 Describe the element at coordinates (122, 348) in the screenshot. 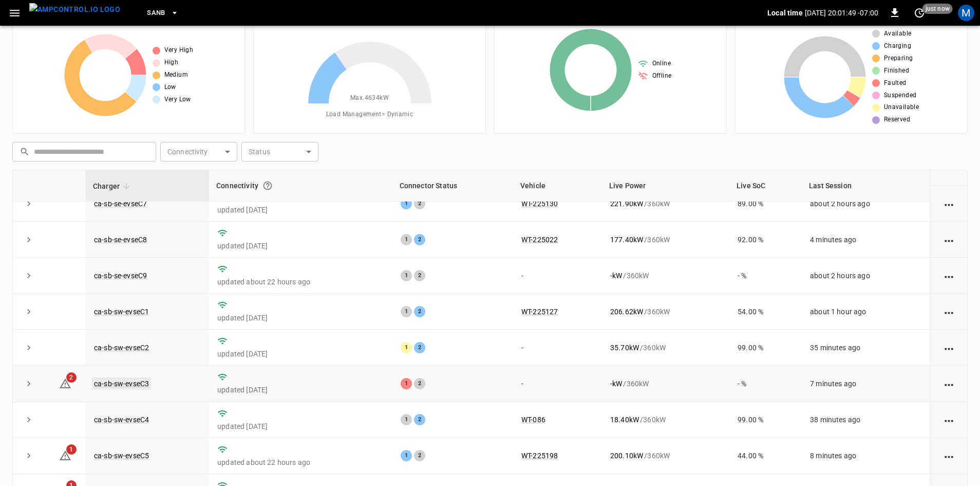

I see `a: ca-sb-sw-evseC2` at that location.